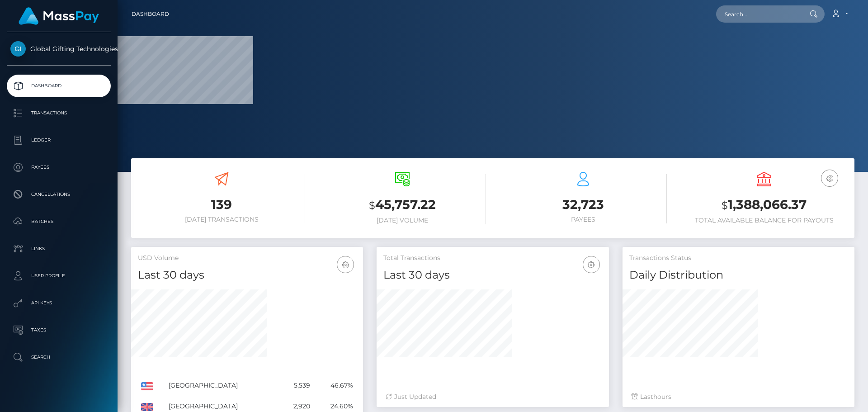 The height and width of the screenshot is (412, 868). Describe the element at coordinates (59, 331) in the screenshot. I see `p: Taxes` at that location.